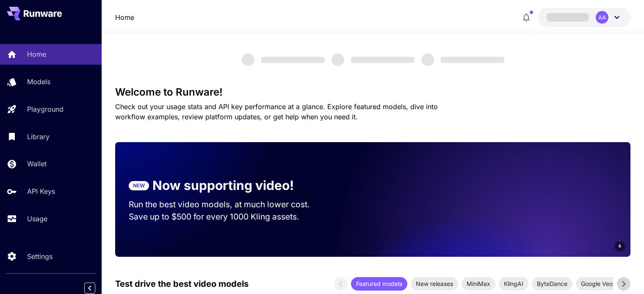 The height and width of the screenshot is (294, 644). I want to click on p: Now supporting video!, so click(223, 185).